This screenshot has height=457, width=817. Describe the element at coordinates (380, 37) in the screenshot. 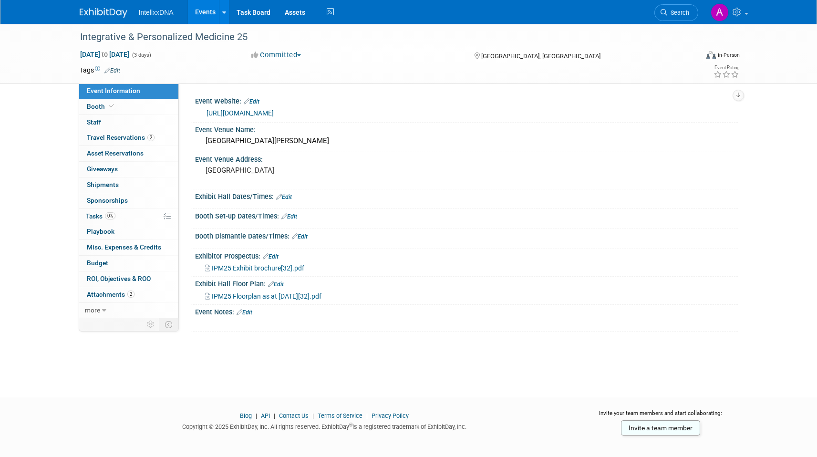

I see `div: Integrative & Personalized Medicine 25` at that location.